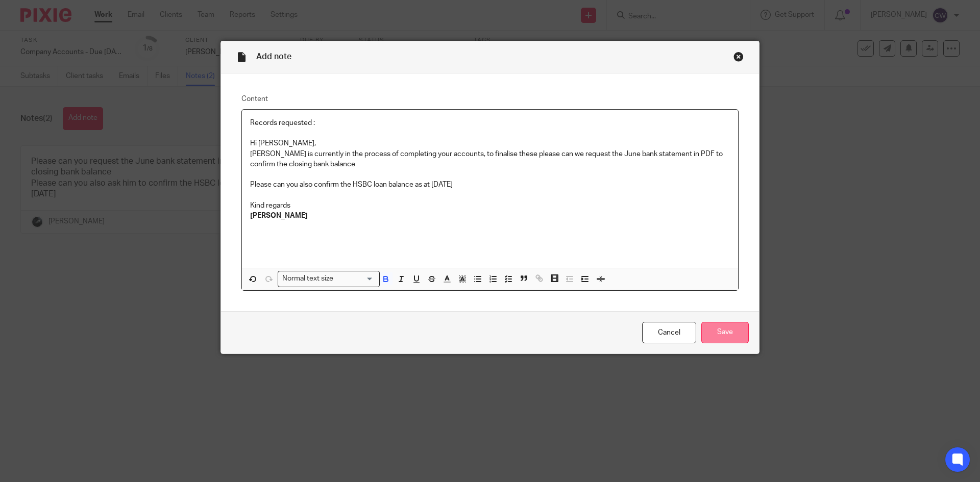  I want to click on span: Add note, so click(274, 57).